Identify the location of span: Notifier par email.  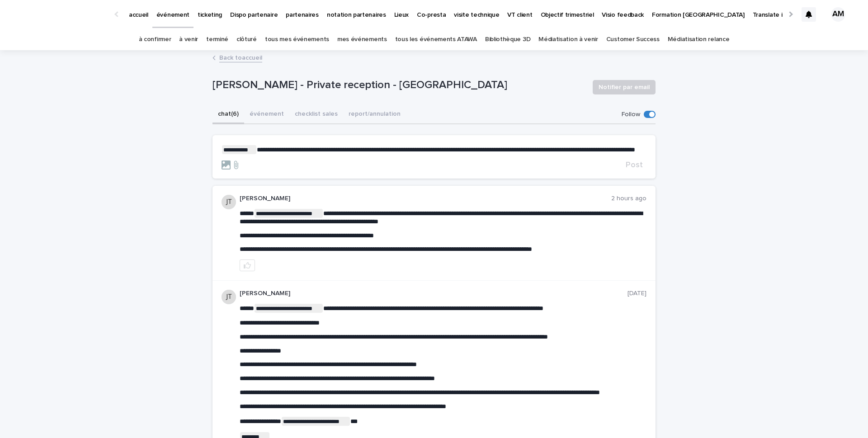
(624, 87).